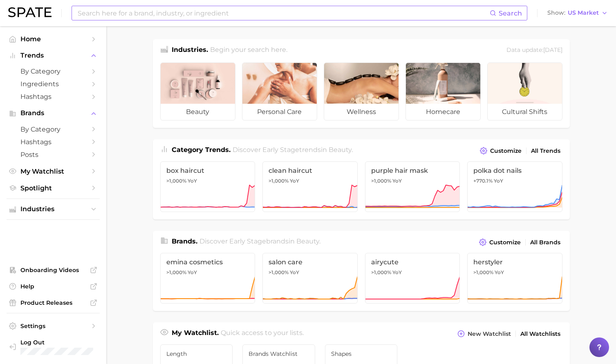  I want to click on a: Onboarding Videos, so click(53, 270).